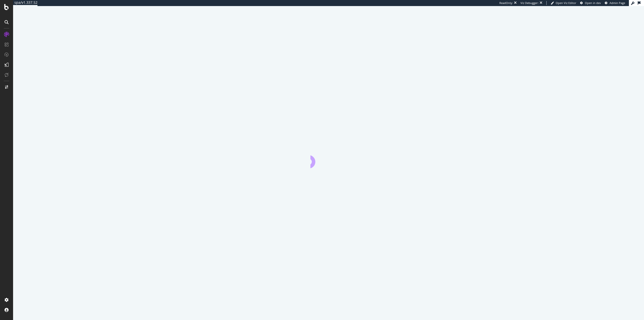 The width and height of the screenshot is (644, 320). What do you see at coordinates (328, 159) in the screenshot?
I see `div: animation` at bounding box center [328, 159].